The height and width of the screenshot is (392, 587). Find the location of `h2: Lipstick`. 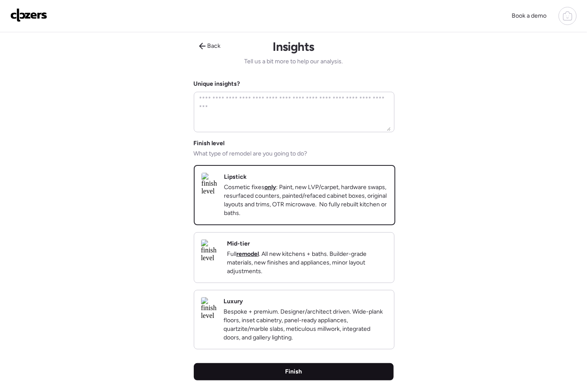

h2: Lipstick is located at coordinates (235, 177).